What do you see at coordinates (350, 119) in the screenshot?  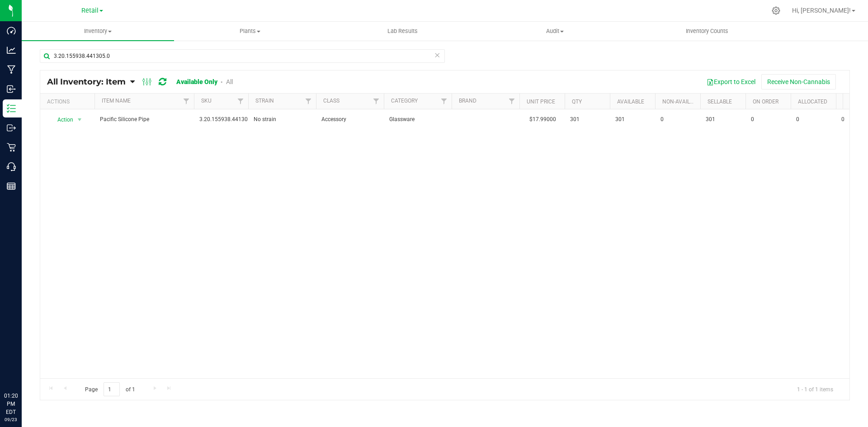 I see `span: Accessory` at bounding box center [350, 119].